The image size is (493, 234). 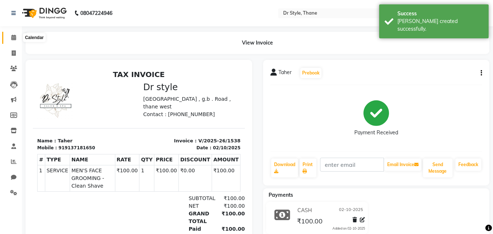 I want to click on th: DISCOUNT, so click(x=162, y=92).